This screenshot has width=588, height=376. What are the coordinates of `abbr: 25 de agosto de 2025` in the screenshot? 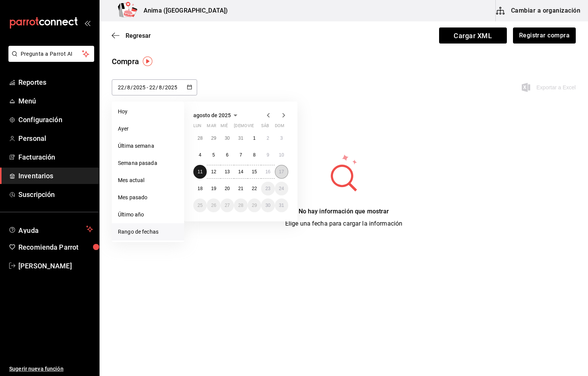 It's located at (199, 205).